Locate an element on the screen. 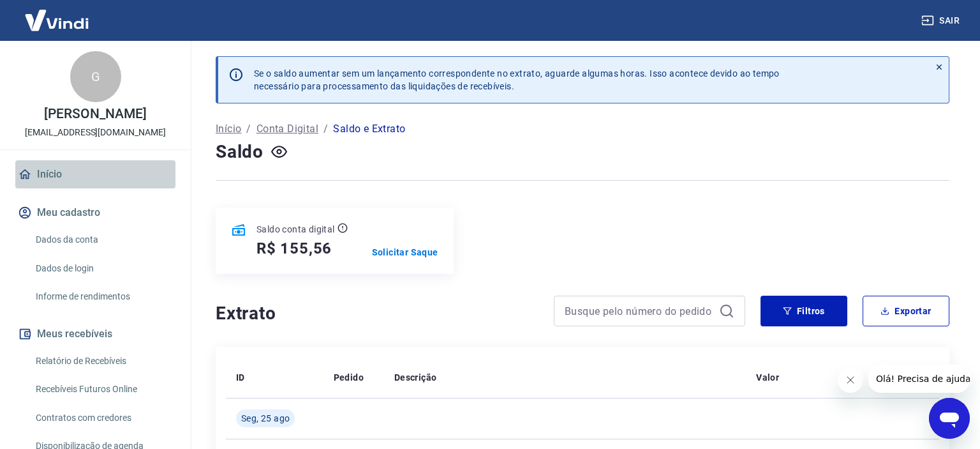  button: Sair is located at coordinates (942, 21).